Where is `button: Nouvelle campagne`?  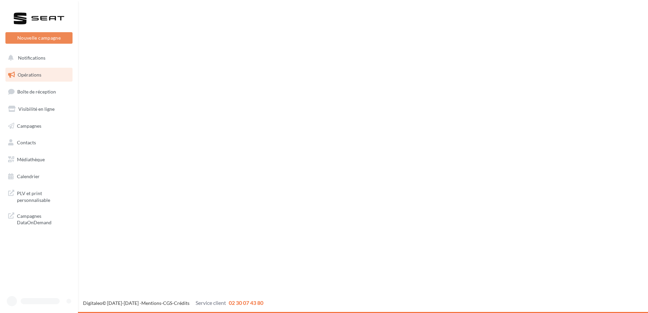 button: Nouvelle campagne is located at coordinates (39, 38).